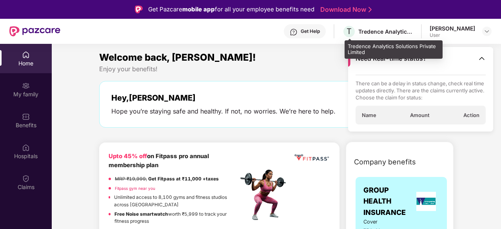 This screenshot has height=229, width=501. What do you see at coordinates (26, 179) in the screenshot?
I see `img: svg+xml;base64,PHN2ZyBpZD0iQ2xhaW0iIHhtbG5zPSJodHRwOi8vd3d3LnczLm9yZy8yMDAwL3N2ZyIgd2lkdGg9IjIwIi...` at bounding box center [26, 179].